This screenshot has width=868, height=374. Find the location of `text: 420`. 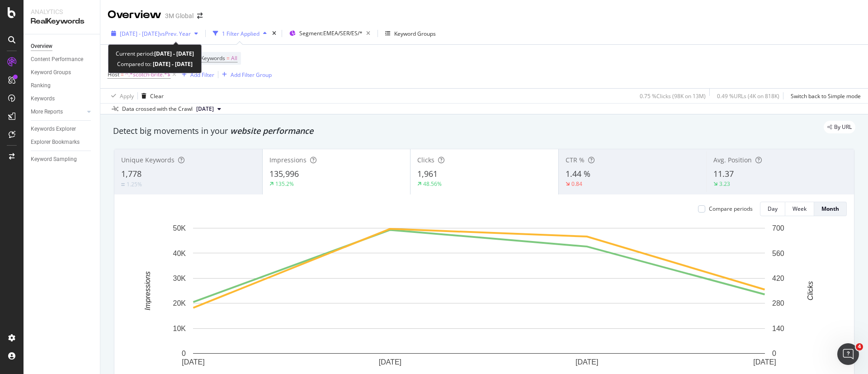

text: 420 is located at coordinates (778, 278).